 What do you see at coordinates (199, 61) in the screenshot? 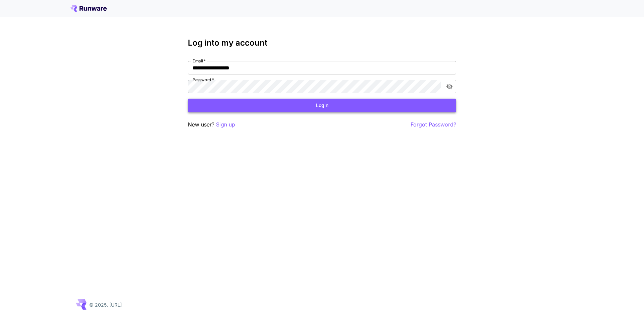
I see `label: Email` at bounding box center [199, 61].